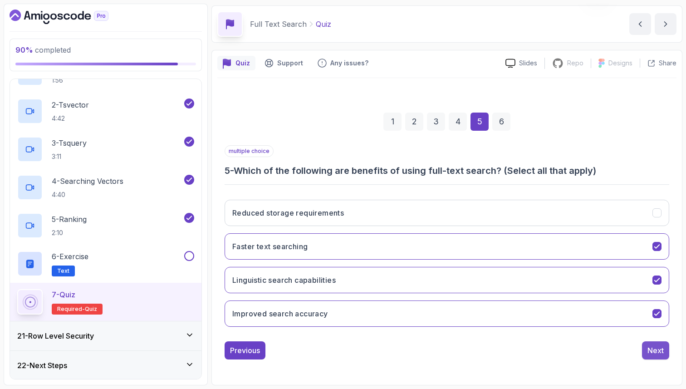 The image size is (686, 389). I want to click on p: 3 - Tsquery, so click(69, 143).